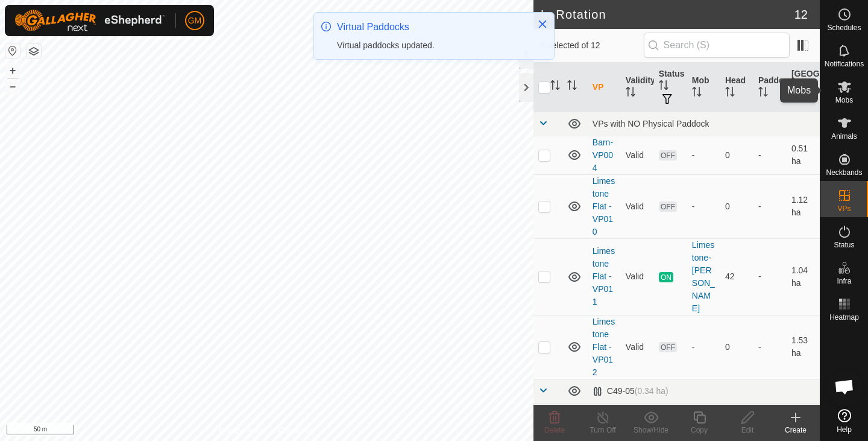 This screenshot has width=868, height=441. What do you see at coordinates (555, 430) in the screenshot?
I see `span: Delete` at bounding box center [555, 430].